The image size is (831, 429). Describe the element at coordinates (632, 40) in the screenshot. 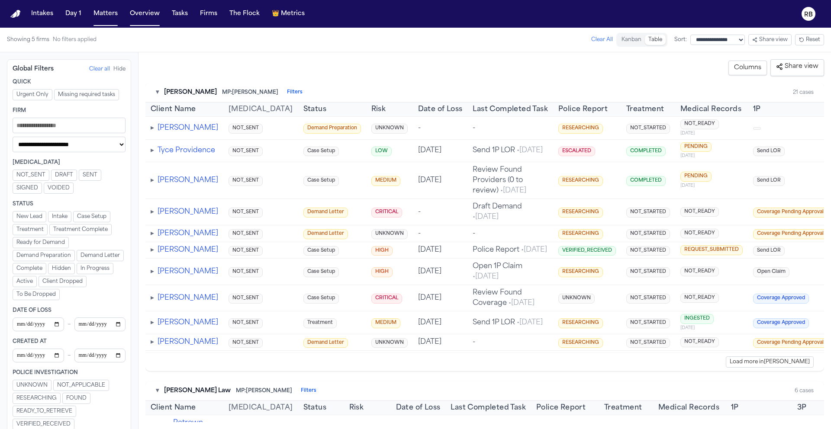

I see `button: Kanban` at that location.